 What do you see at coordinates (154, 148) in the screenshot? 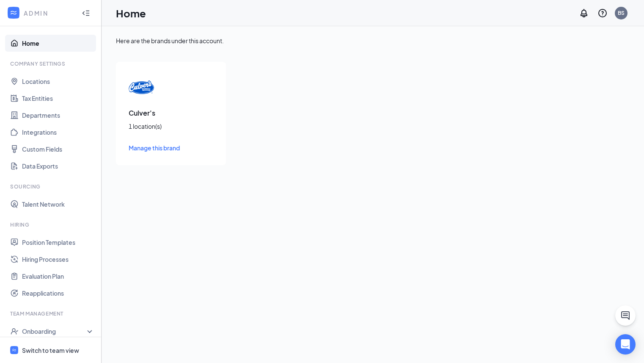
I see `span: Manage this brand` at bounding box center [154, 148].